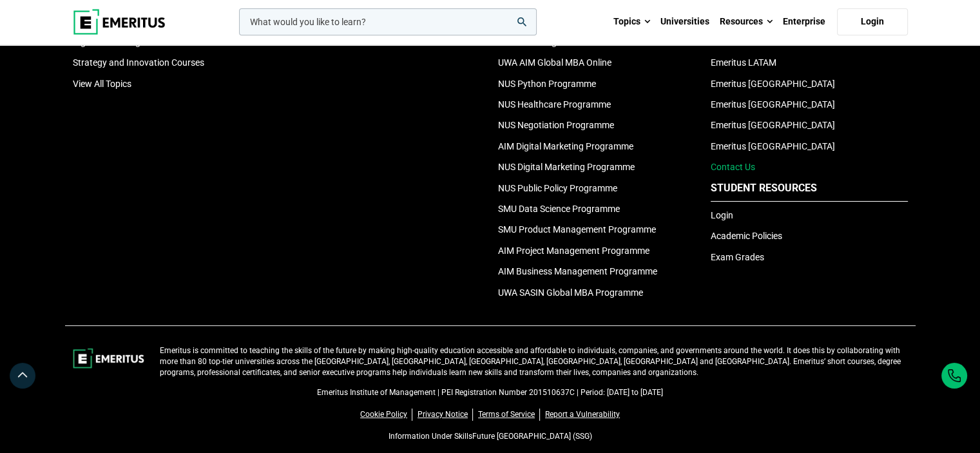 The width and height of the screenshot is (980, 453). I want to click on a: Report a Vulnerability, so click(582, 415).